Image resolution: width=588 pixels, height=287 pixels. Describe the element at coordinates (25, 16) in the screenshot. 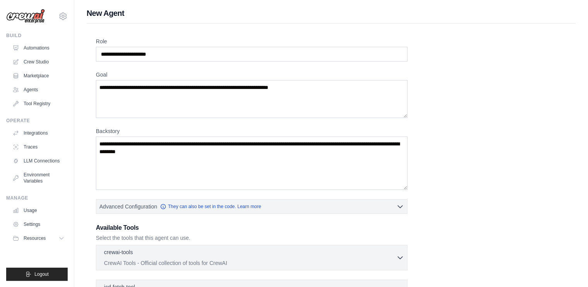

I see `img: Logo` at that location.